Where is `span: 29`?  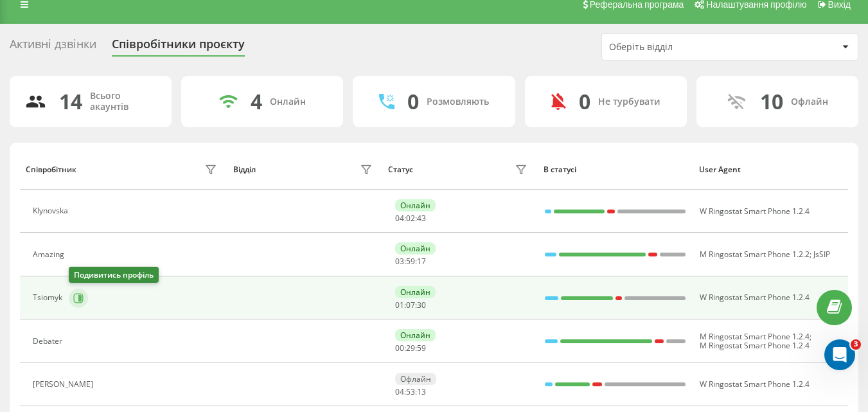
span: 29 is located at coordinates (410, 348).